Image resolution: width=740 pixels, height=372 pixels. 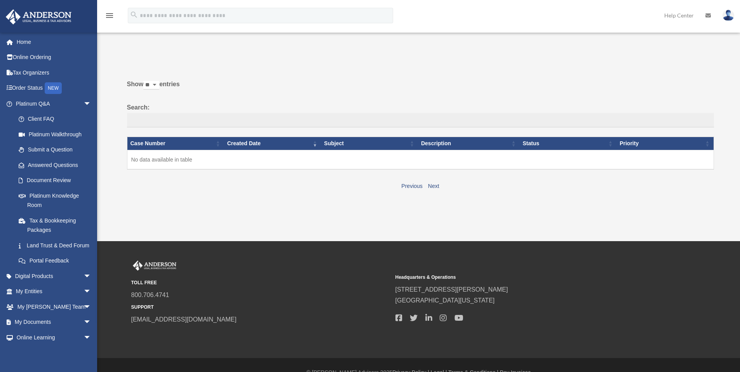 I want to click on small: Headquarters & Operations, so click(x=525, y=277).